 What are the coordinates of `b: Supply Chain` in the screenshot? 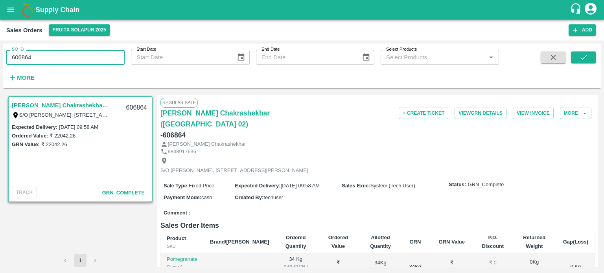 It's located at (57, 10).